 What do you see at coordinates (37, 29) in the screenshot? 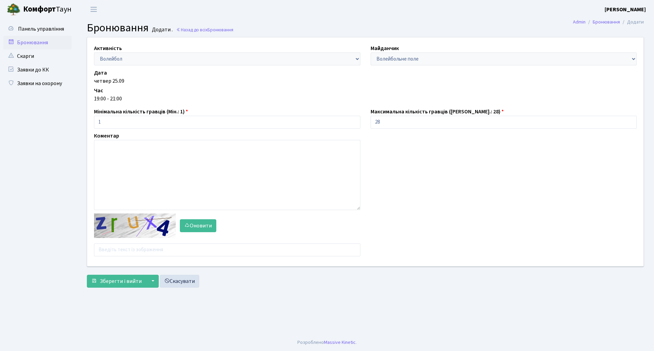
I see `a: Панель управління` at bounding box center [37, 29].